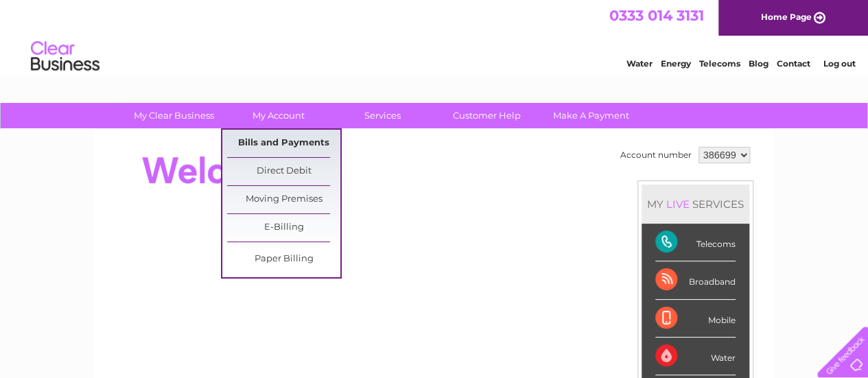 The width and height of the screenshot is (868, 378). What do you see at coordinates (793, 63) in the screenshot?
I see `a: Contact` at bounding box center [793, 63].